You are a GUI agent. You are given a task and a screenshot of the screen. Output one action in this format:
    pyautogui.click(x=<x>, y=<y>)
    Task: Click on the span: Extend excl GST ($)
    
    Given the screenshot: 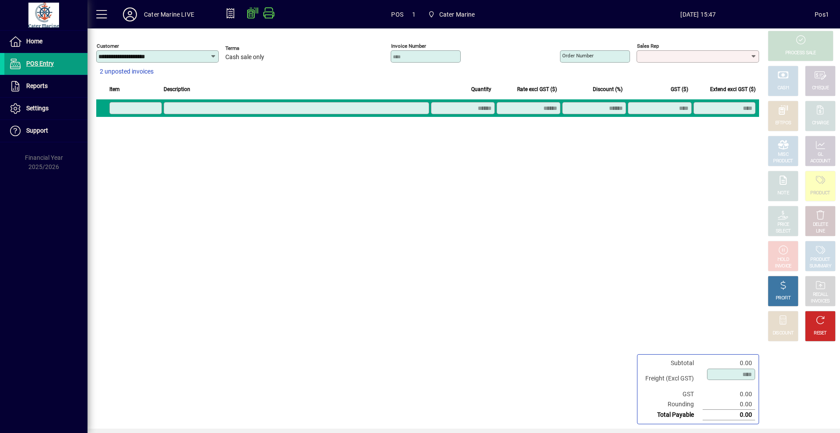 What is the action you would take?
    pyautogui.click(x=733, y=89)
    